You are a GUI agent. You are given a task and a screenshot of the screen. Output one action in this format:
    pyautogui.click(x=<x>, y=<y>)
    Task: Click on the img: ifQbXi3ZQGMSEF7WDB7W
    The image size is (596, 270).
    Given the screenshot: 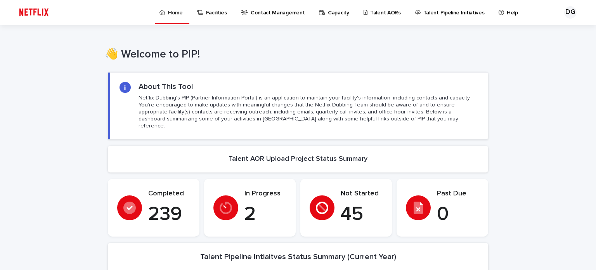 What is the action you would take?
    pyautogui.click(x=34, y=12)
    